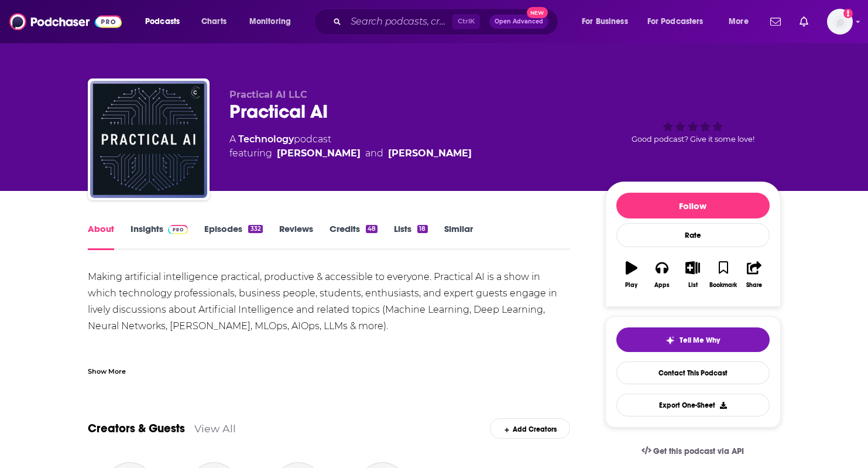 This screenshot has height=468, width=868. Describe the element at coordinates (178, 229) in the screenshot. I see `img: Podchaser Pro` at that location.